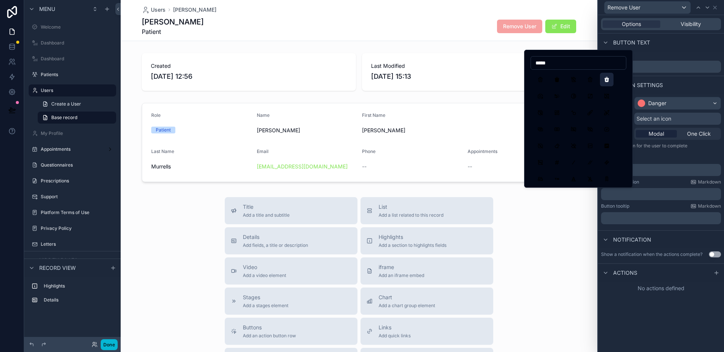  I want to click on button: DashboardOff, so click(541, 146).